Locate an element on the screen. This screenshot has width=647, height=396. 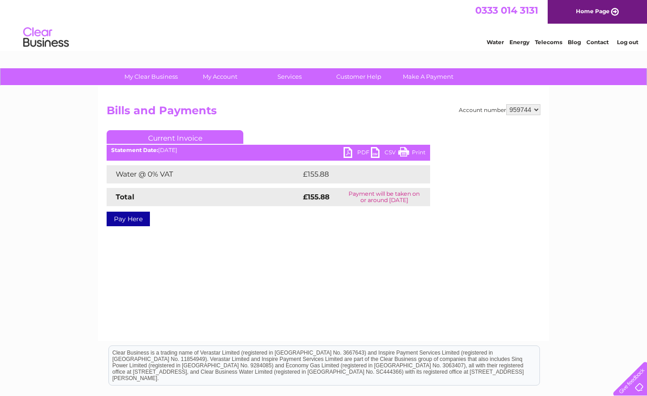
a: PDF is located at coordinates (357, 154).